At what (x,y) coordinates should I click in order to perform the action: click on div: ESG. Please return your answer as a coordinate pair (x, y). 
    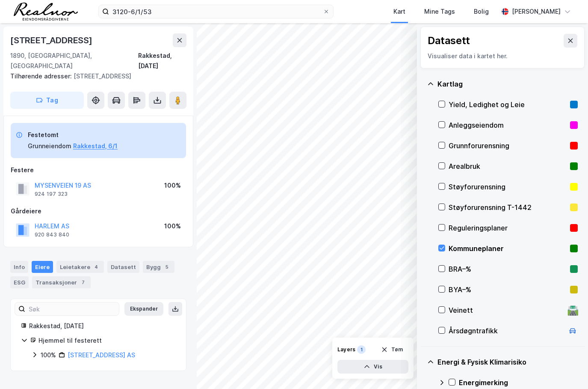
    Looking at the image, I should click on (20, 282).